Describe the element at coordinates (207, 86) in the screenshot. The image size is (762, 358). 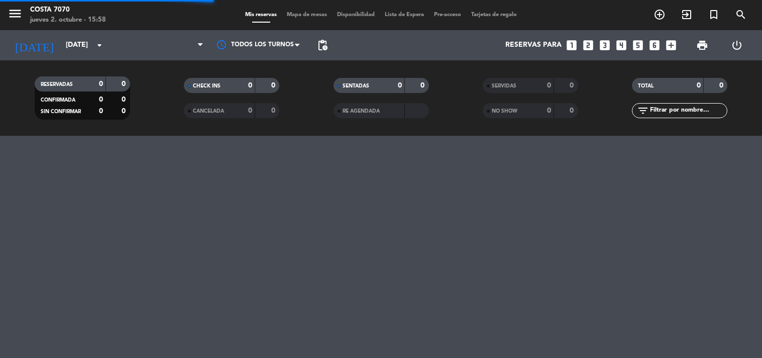
I see `span: CHECK INS` at that location.